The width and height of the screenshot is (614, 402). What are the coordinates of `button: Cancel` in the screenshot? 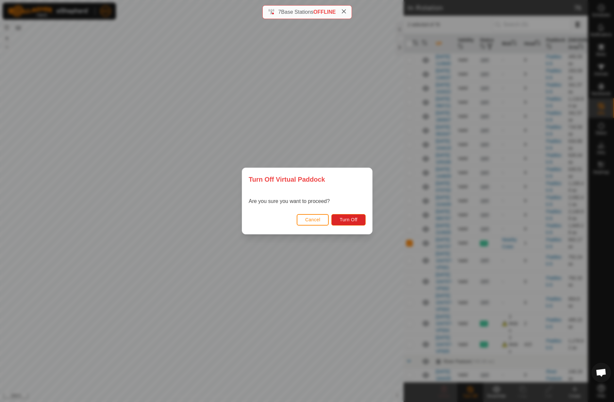 It's located at (313, 219).